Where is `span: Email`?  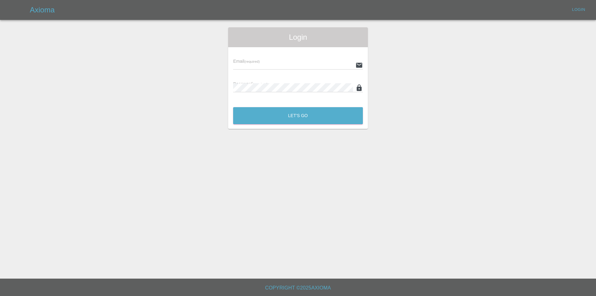 span: Email is located at coordinates (246, 61).